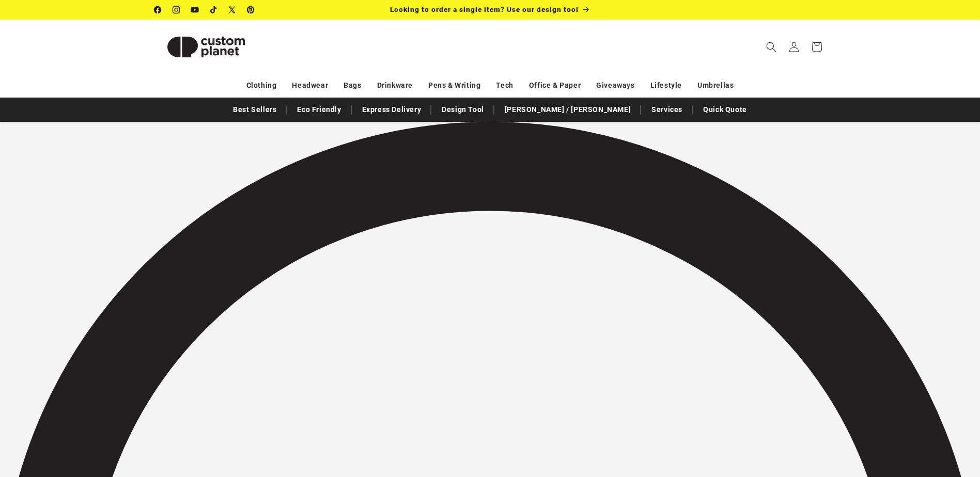 Image resolution: width=980 pixels, height=477 pixels. Describe the element at coordinates (555, 86) in the screenshot. I see `a: Office & Paper` at that location.